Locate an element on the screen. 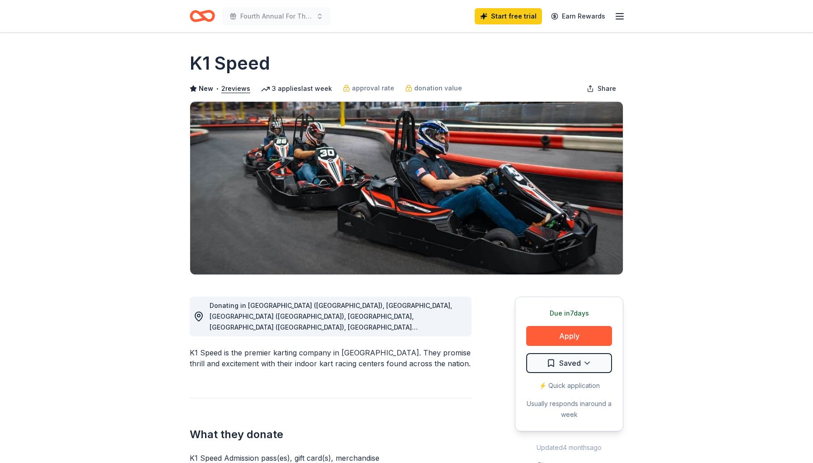  a: Start free trial is located at coordinates (508, 16).